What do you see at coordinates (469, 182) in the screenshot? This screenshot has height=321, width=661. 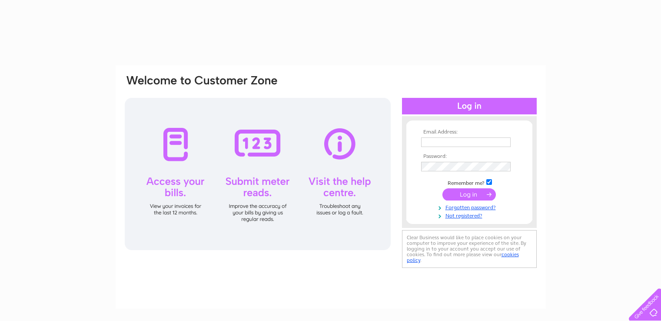 I see `td: Remember me?` at bounding box center [469, 182].